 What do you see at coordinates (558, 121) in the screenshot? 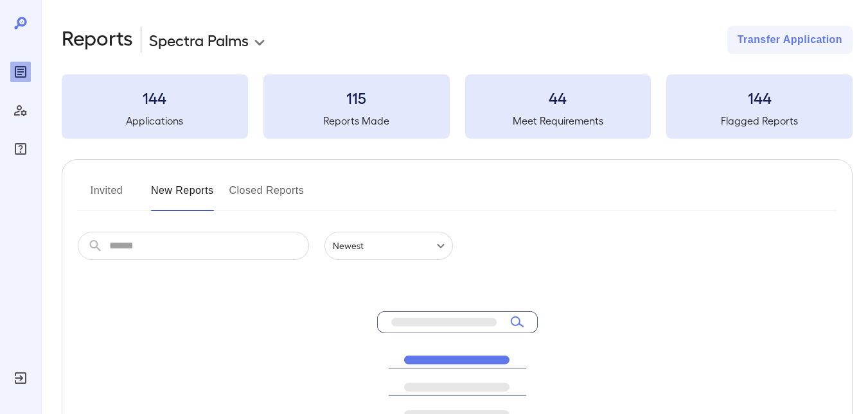
I see `h5: Meet Requirements` at bounding box center [558, 121].